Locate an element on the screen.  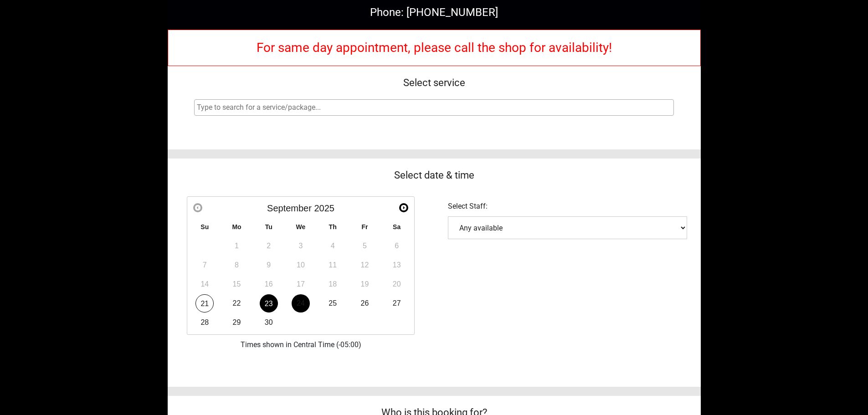
a: 23 is located at coordinates (268, 303).